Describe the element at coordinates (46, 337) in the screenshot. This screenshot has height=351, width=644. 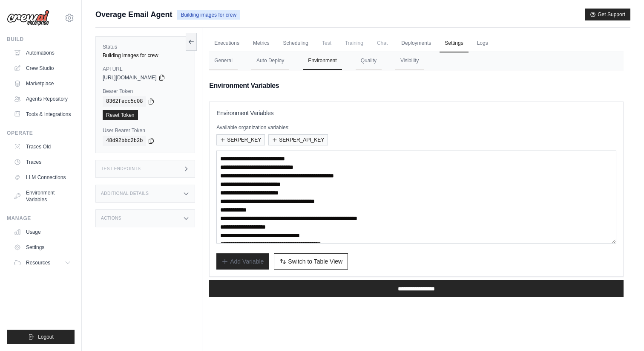
I see `span: Logout` at that location.